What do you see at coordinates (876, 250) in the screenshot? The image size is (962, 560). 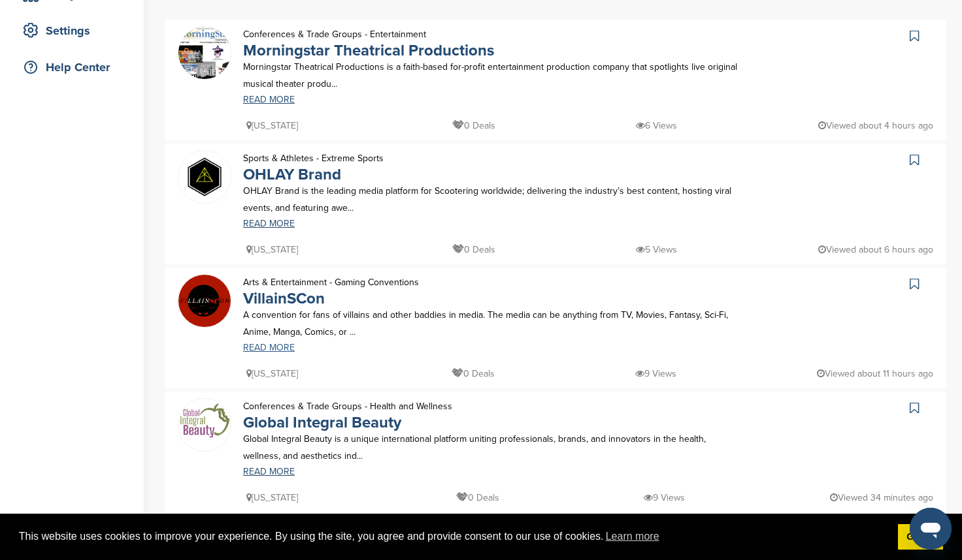 I see `p: Viewed about 6 hours ago` at bounding box center [876, 250].